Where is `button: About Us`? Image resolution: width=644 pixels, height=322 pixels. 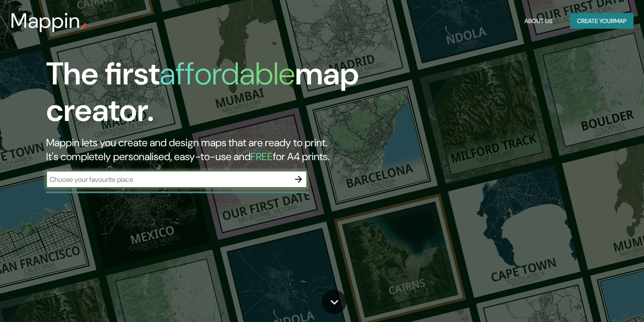
button: About Us is located at coordinates (538, 21).